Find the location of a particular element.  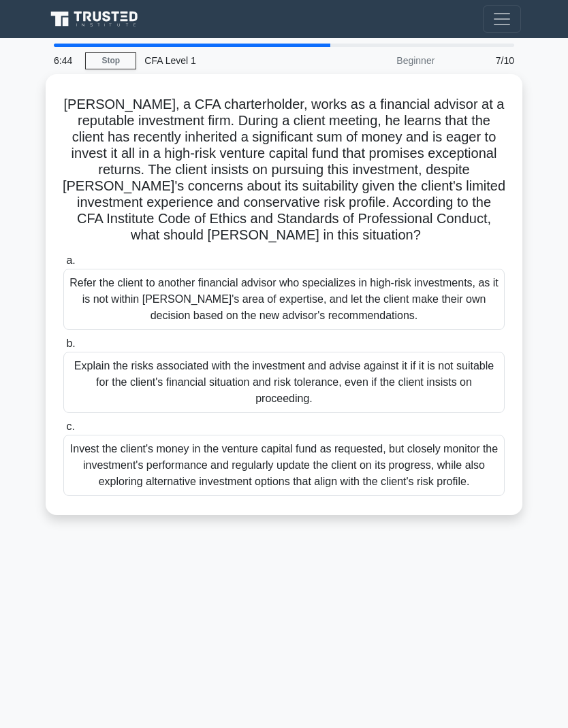

div: Invest the client's money in the venture capital fund as requested, but closely monitor the inves... is located at coordinates (284, 465).